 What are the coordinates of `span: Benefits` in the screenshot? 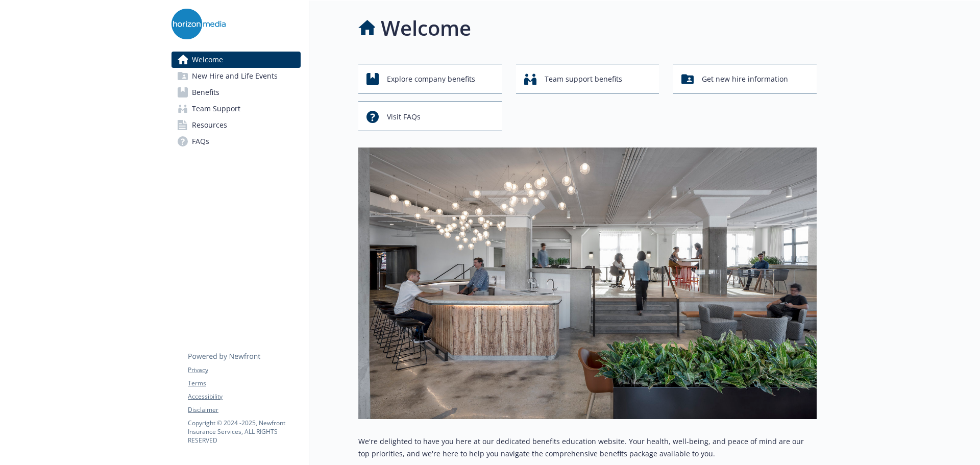 It's located at (206, 92).